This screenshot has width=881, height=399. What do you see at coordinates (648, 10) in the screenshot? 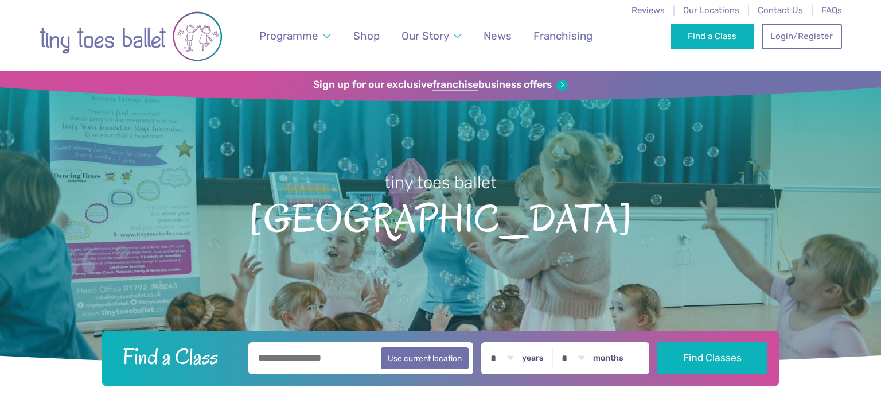
I see `a: Reviews` at bounding box center [648, 10].